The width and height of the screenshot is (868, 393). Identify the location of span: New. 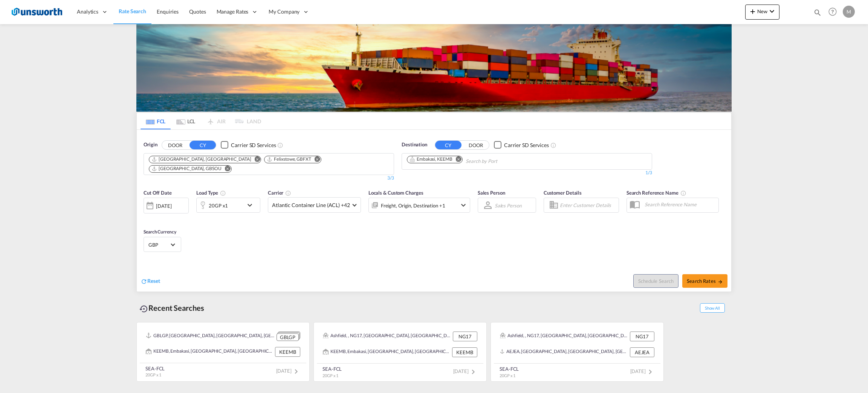
(762, 11).